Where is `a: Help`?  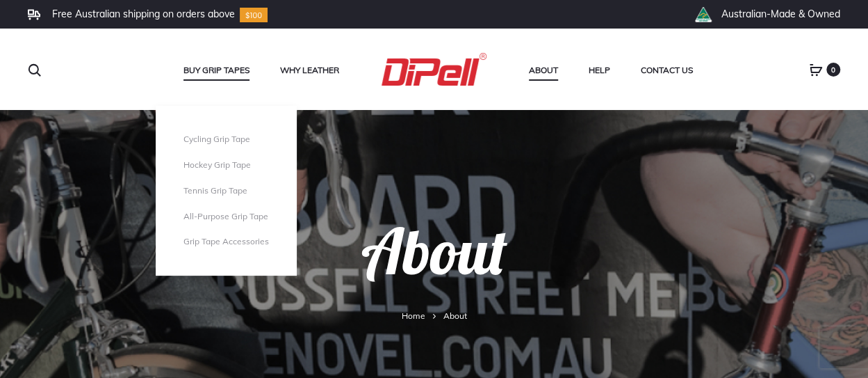 a: Help is located at coordinates (599, 70).